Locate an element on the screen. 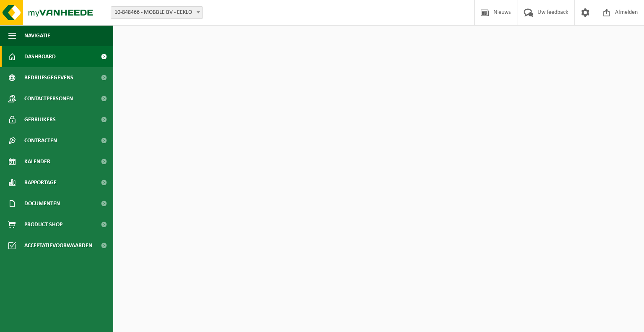 This screenshot has width=644, height=332. span: 10-848466 - MOBBLE BV - EEKLO is located at coordinates (157, 13).